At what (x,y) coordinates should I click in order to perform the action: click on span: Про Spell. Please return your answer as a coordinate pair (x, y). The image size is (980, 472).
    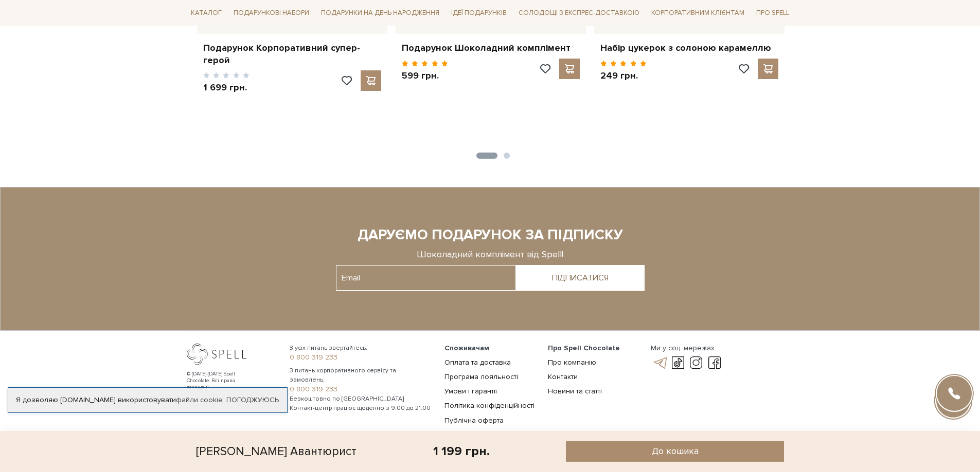
    Looking at the image, I should click on (773, 13).